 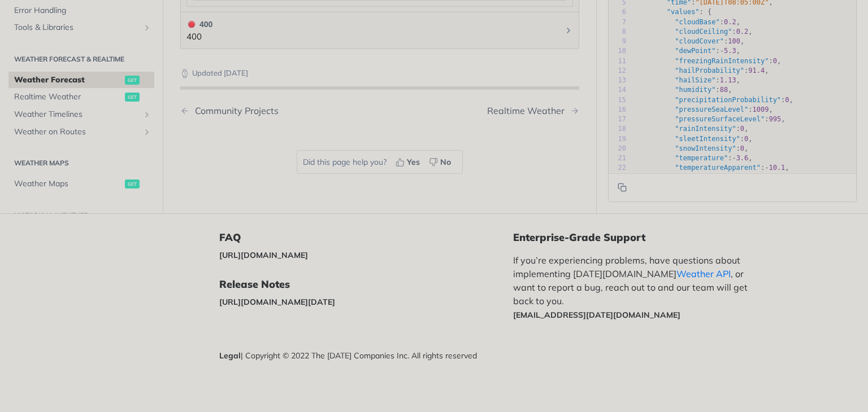 I want to click on a: Tools & LibrariesShow subpages for Tools & Libraries, so click(x=81, y=27).